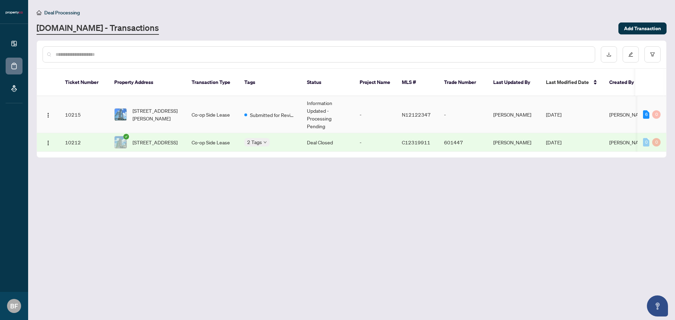 This screenshot has height=320, width=675. What do you see at coordinates (417, 83) in the screenshot?
I see `th: MLS #` at bounding box center [417, 83].